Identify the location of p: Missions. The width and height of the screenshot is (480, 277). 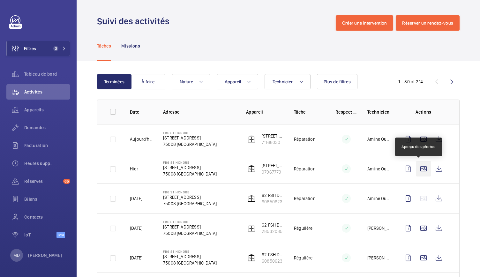
(131, 46).